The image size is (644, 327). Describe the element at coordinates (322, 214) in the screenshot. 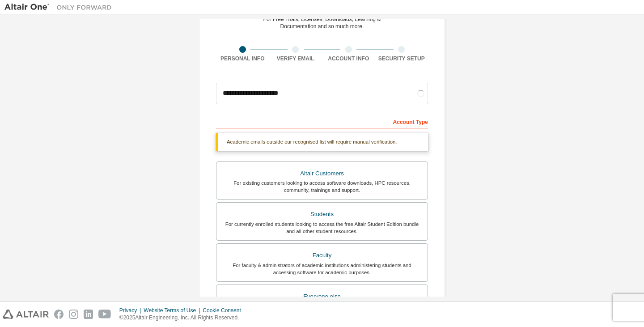

I see `div: Students` at that location.